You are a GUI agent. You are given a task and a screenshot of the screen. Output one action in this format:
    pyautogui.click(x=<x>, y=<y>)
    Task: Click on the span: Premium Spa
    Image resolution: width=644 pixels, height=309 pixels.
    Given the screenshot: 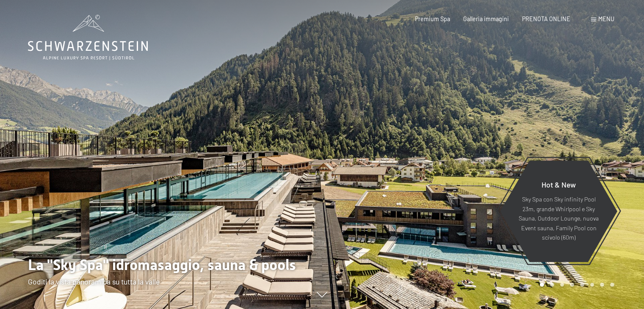 What is the action you would take?
    pyautogui.click(x=432, y=19)
    